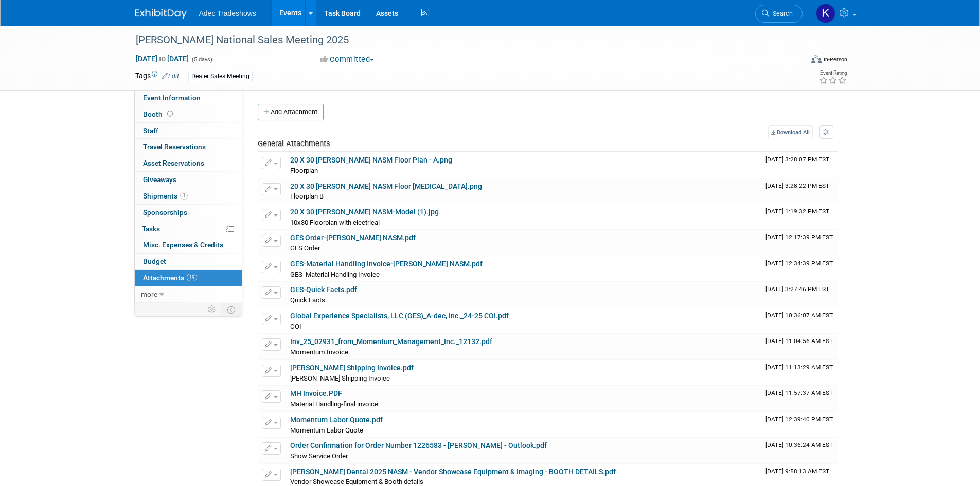  Describe the element at coordinates (188, 245) in the screenshot. I see `a: Misc. Expenses & Credits` at that location.